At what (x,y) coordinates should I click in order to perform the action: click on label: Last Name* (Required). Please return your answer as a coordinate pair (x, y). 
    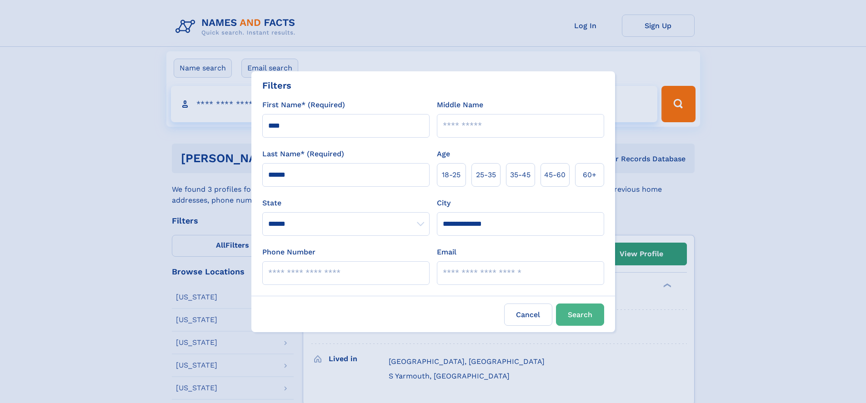
    Looking at the image, I should click on (303, 154).